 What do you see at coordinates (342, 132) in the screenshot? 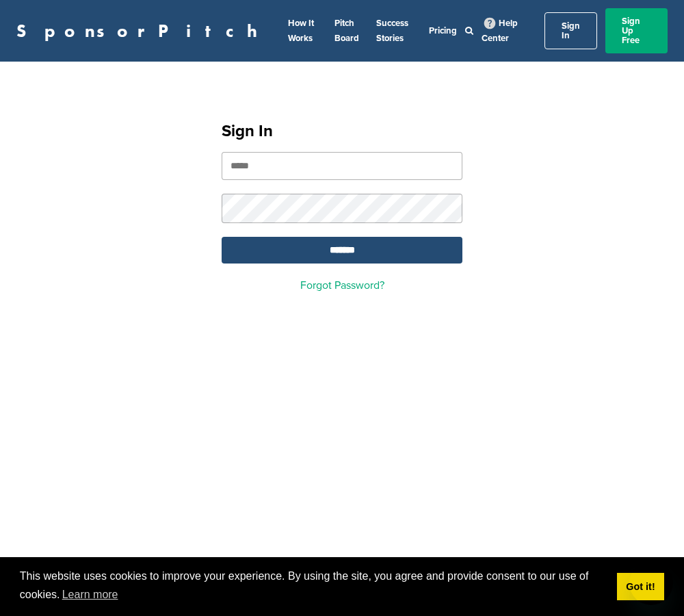
I see `h1: Sign In` at bounding box center [342, 132].